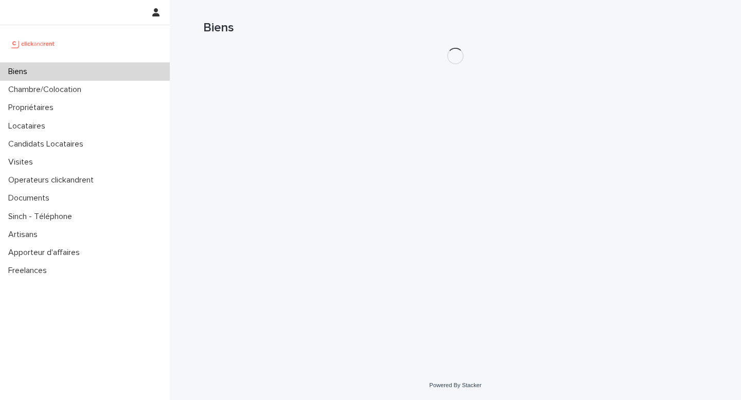  What do you see at coordinates (33, 108) in the screenshot?
I see `p: Propriétaires` at bounding box center [33, 108].